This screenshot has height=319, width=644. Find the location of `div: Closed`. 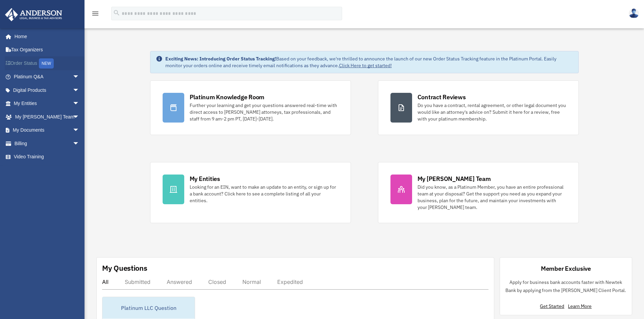

div: Closed is located at coordinates (217, 282).